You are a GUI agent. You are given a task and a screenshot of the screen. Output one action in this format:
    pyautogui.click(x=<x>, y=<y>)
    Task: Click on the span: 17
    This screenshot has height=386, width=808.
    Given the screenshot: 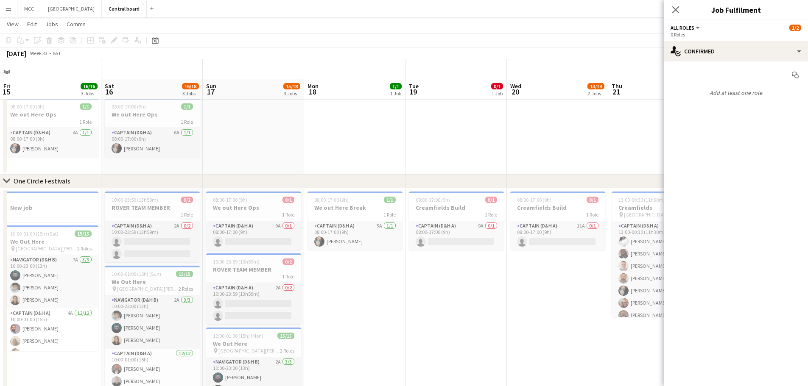 What is the action you would take?
    pyautogui.click(x=210, y=92)
    